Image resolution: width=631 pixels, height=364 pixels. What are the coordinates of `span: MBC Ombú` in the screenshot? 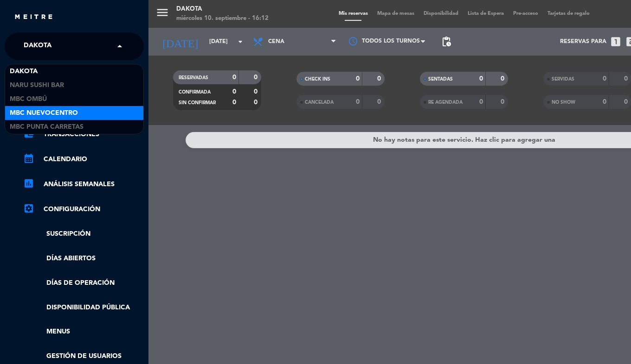 It's located at (28, 99).